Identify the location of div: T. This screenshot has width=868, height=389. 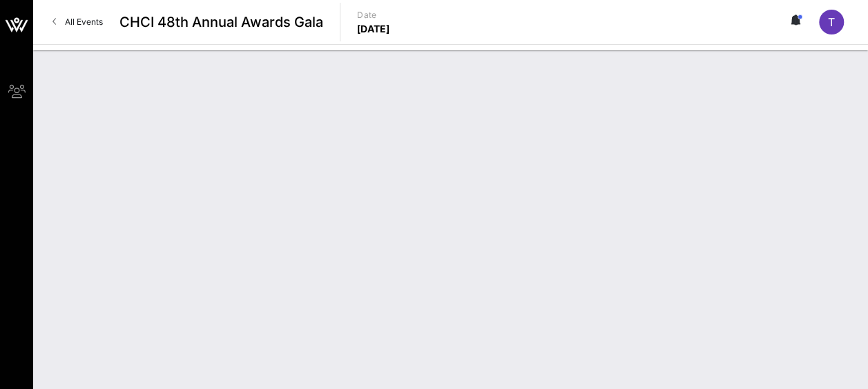
(831, 22).